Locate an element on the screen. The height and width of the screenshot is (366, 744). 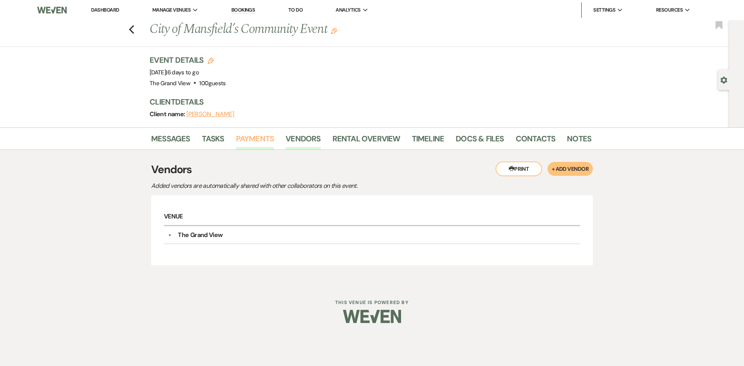
span: Settings is located at coordinates (604, 10).